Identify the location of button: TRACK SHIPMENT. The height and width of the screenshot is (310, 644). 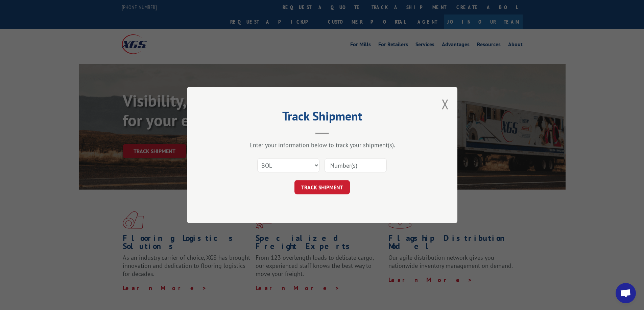
(322, 187).